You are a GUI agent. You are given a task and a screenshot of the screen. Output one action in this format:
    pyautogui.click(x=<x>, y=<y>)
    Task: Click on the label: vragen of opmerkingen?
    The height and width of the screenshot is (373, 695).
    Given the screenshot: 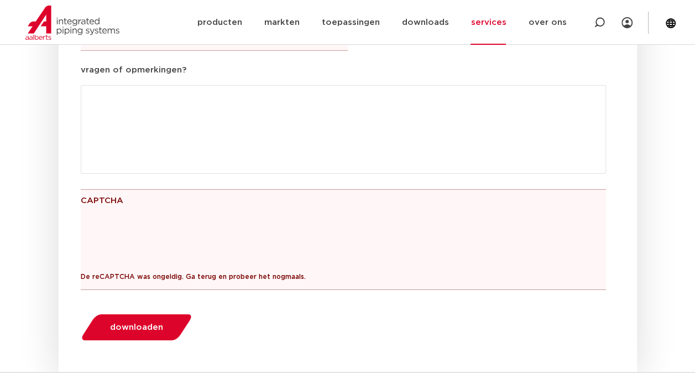 What is the action you would take?
    pyautogui.click(x=133, y=70)
    